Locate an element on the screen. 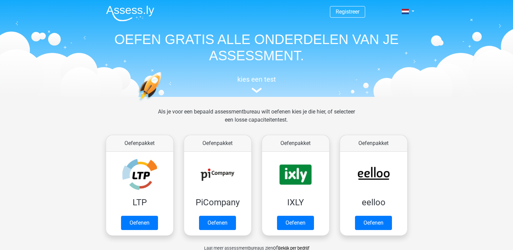  img: oefenen is located at coordinates (163, 102).